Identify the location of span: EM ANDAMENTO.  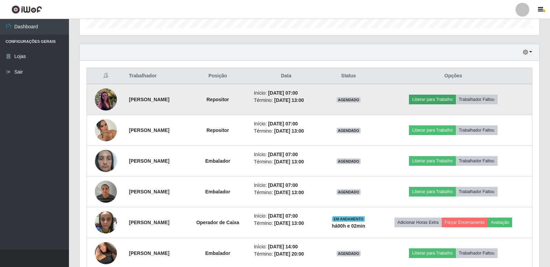
(348, 219).